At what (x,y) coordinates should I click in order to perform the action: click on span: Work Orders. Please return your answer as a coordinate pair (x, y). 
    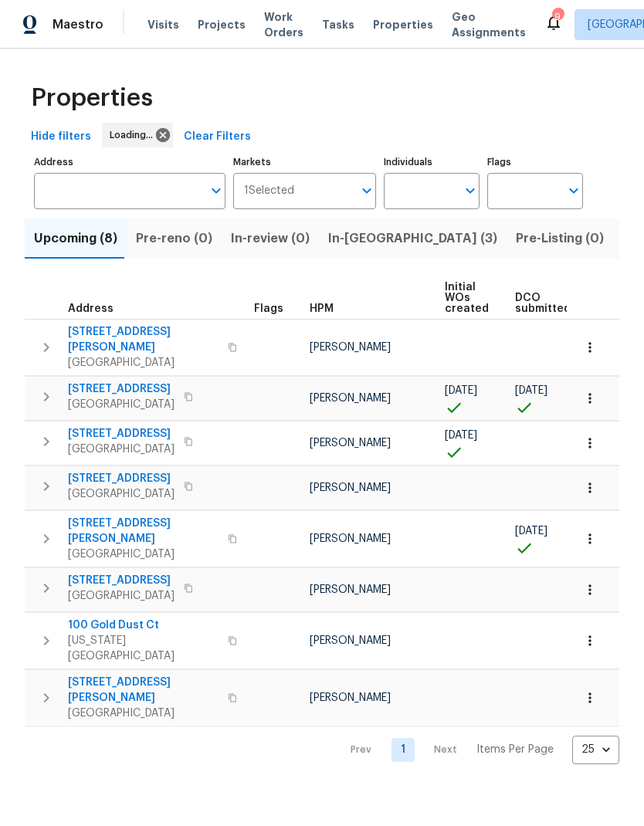
    Looking at the image, I should click on (283, 25).